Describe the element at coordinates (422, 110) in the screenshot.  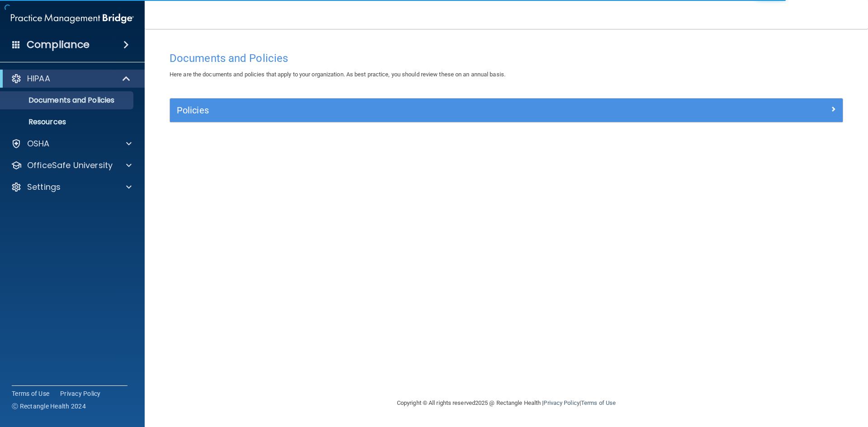
I see `h5: Policies` at that location.